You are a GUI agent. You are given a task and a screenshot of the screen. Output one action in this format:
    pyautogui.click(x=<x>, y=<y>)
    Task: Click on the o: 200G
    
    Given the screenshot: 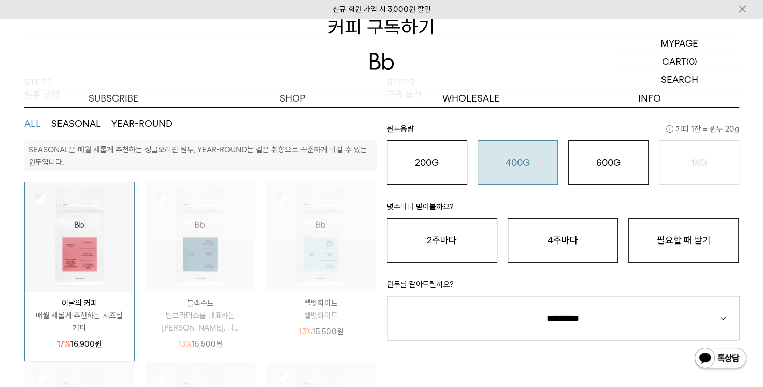 What is the action you would take?
    pyautogui.click(x=427, y=162)
    